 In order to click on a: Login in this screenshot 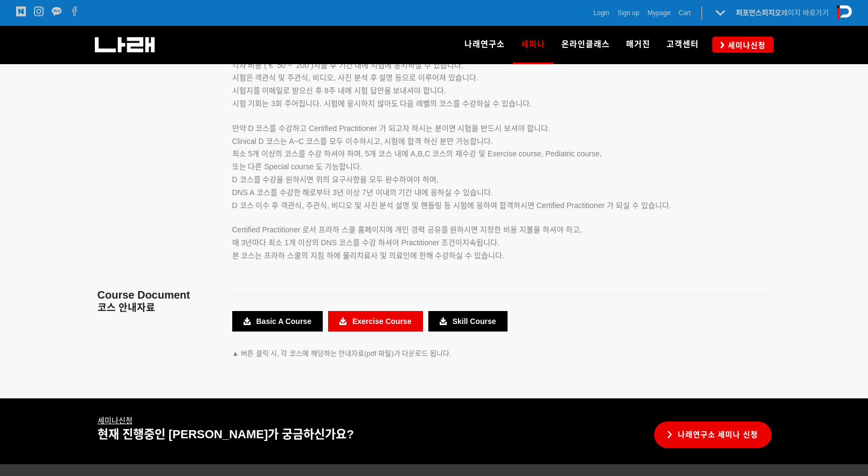, I will do `click(601, 13)`.